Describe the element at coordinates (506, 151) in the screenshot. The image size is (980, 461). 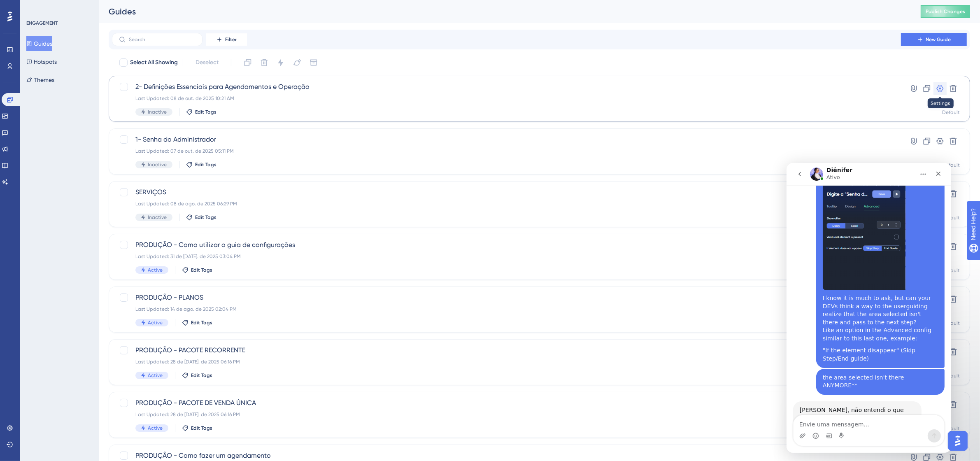
I see `div: Last Updated: 07 de out. de 2025 05:11 PM` at that location.